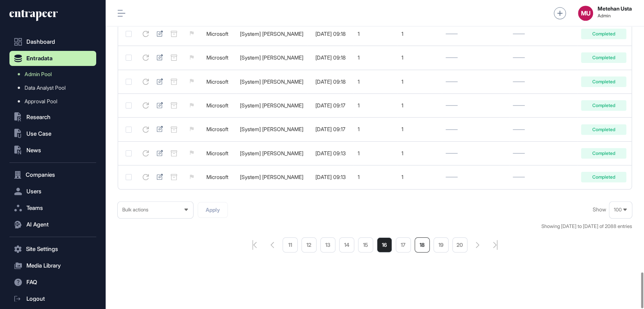 This screenshot has height=309, width=644. I want to click on button: FAQ, so click(53, 283).